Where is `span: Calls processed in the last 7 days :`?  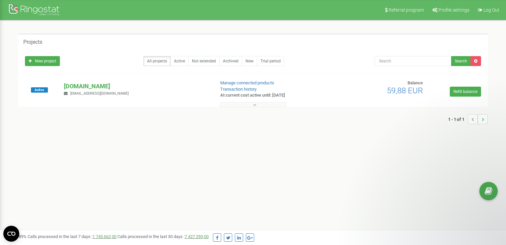 span: Calls processed in the last 7 days : is located at coordinates (72, 237).